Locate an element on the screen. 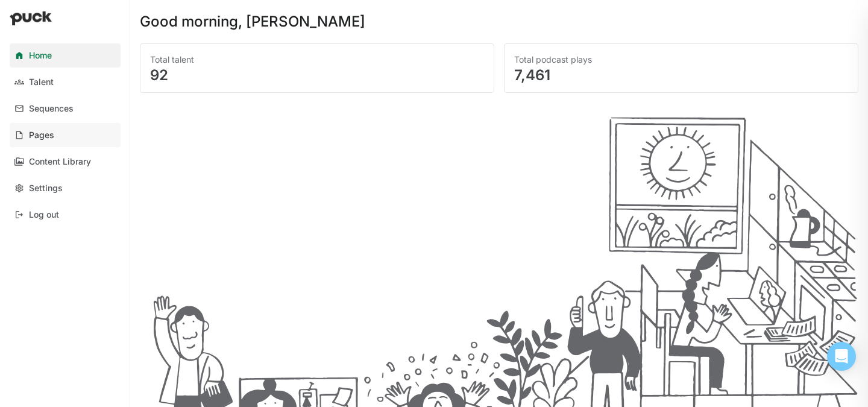  div: Log out is located at coordinates (44, 215).